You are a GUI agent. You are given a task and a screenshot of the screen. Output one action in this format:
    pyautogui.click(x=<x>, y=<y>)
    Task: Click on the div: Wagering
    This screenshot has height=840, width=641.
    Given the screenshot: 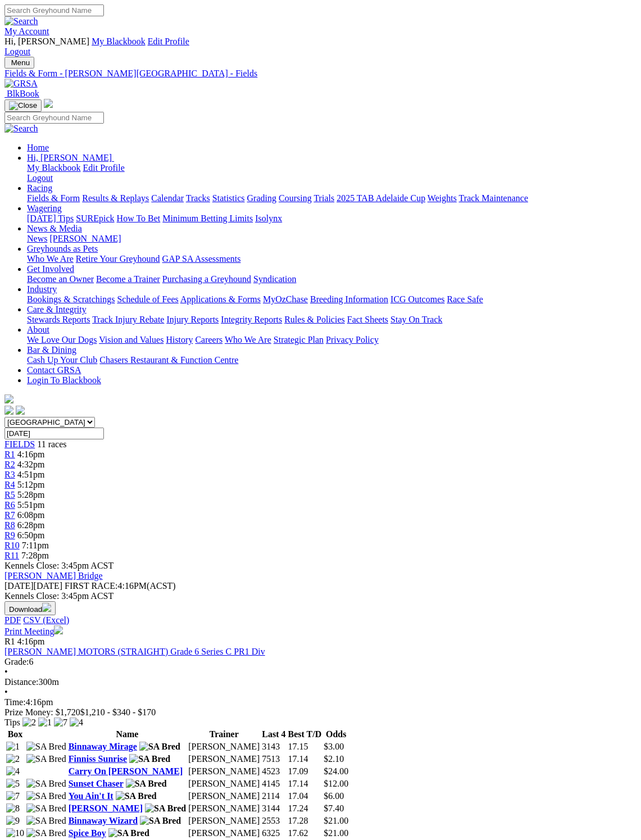 What is the action you would take?
    pyautogui.click(x=331, y=218)
    